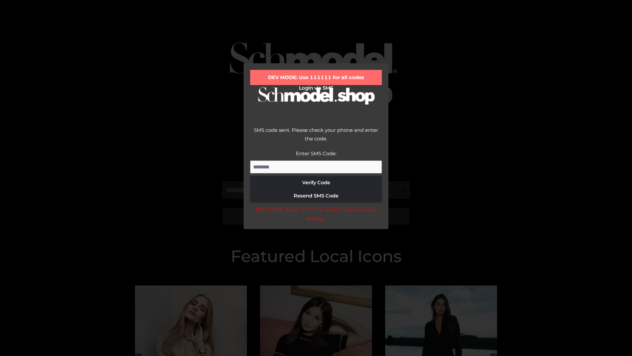 This screenshot has width=632, height=356. Describe the element at coordinates (316, 196) in the screenshot. I see `button: Resend SMS Code` at that location.